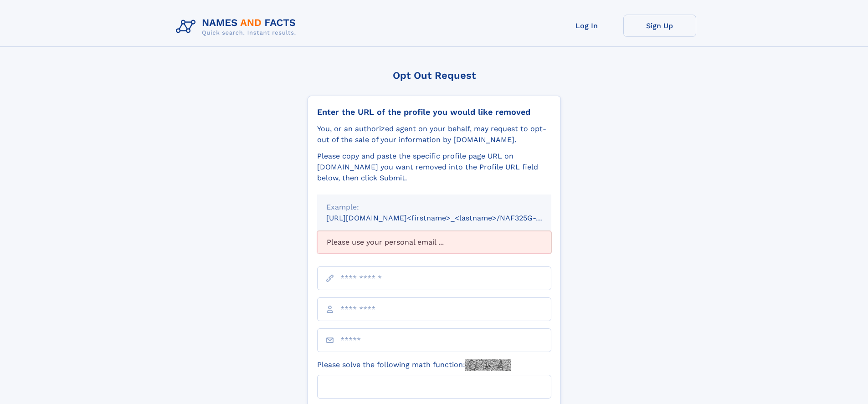 This screenshot has width=868, height=404. I want to click on div: Enter the URL of the profile you would like removed, so click(434, 112).